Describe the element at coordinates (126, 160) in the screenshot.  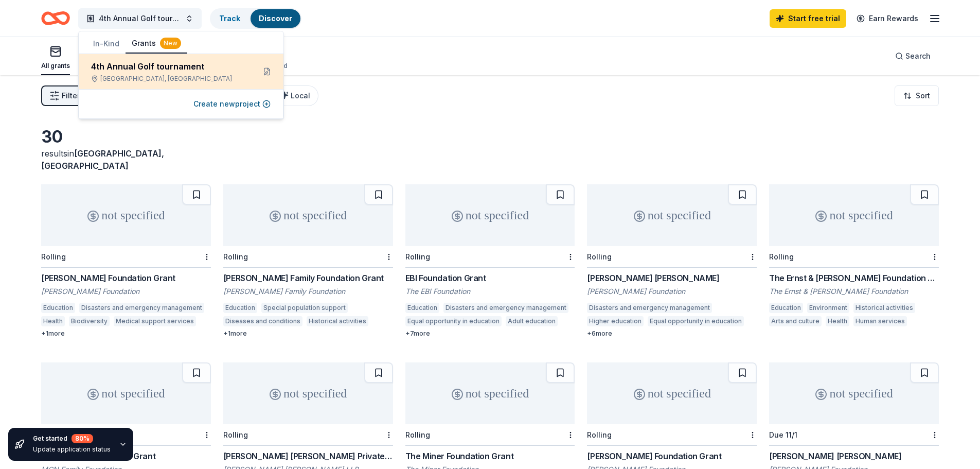
I see `div: results` at that location.